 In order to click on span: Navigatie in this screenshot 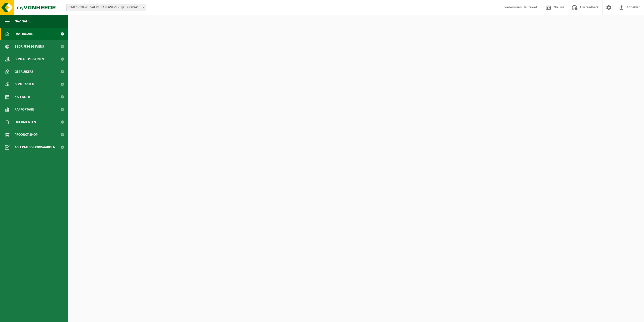, I will do `click(23, 21)`.